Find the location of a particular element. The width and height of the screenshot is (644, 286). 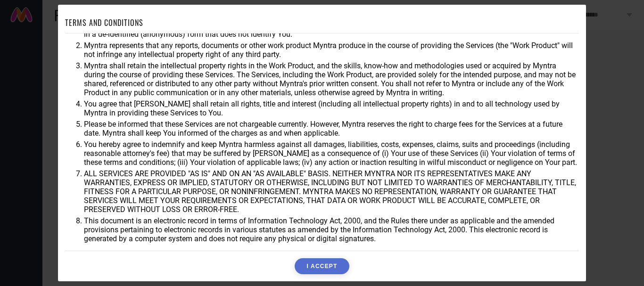

h1: TERMS AND CONDITIONS is located at coordinates (104, 22).